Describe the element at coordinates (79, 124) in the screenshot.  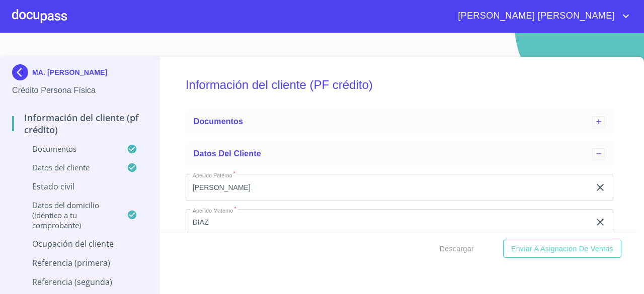
I see `p: Información del cliente (PF crédito)` at that location.